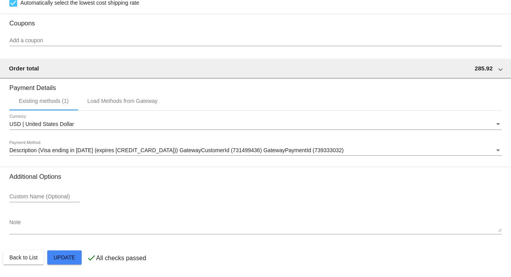 The width and height of the screenshot is (511, 277). Describe the element at coordinates (123, 101) in the screenshot. I see `div: Load Methods from Gateway` at that location.